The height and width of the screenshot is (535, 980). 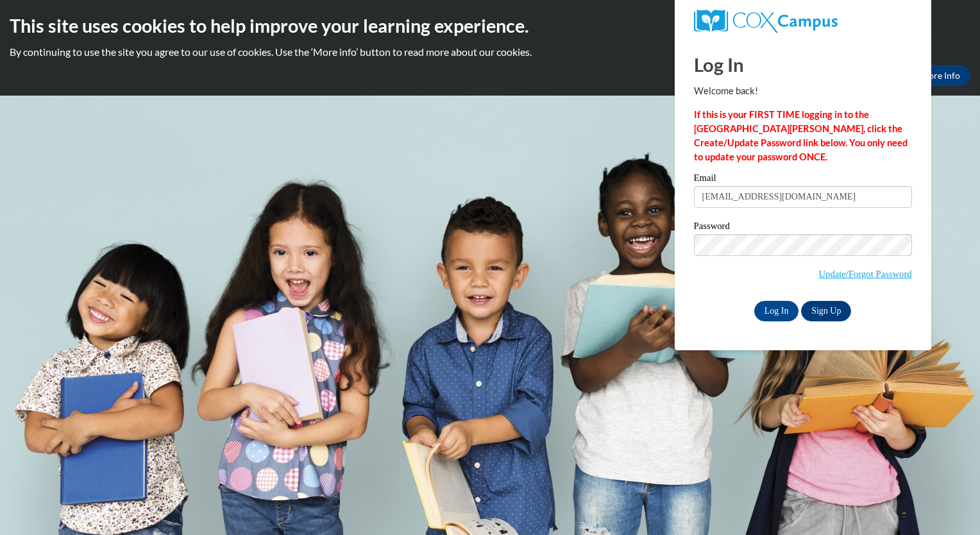 I want to click on h2: This site uses cookies to help improve your learning experience., so click(x=490, y=26).